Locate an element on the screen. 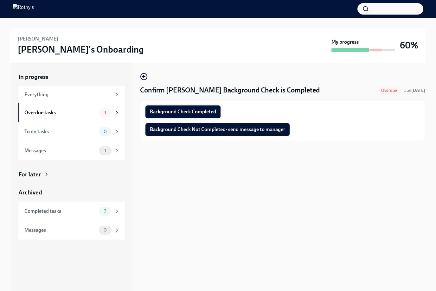 Image resolution: width=436 pixels, height=291 pixels. span: Background Check Completed is located at coordinates (183, 112).